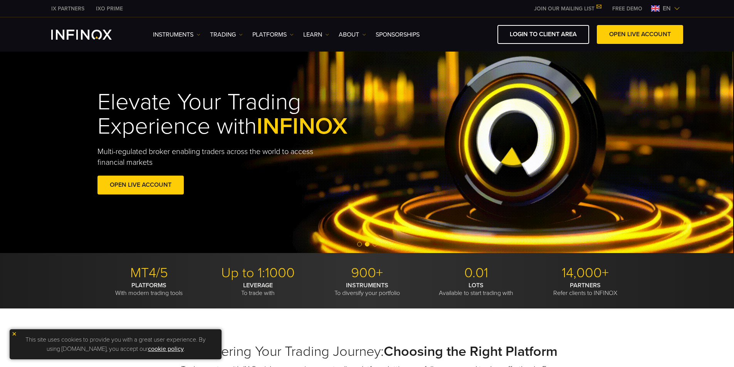 The image size is (734, 367). What do you see at coordinates (212, 157) in the screenshot?
I see `p: Multi-regulated broker enabling traders across the world to access financial markets` at bounding box center [212, 157].